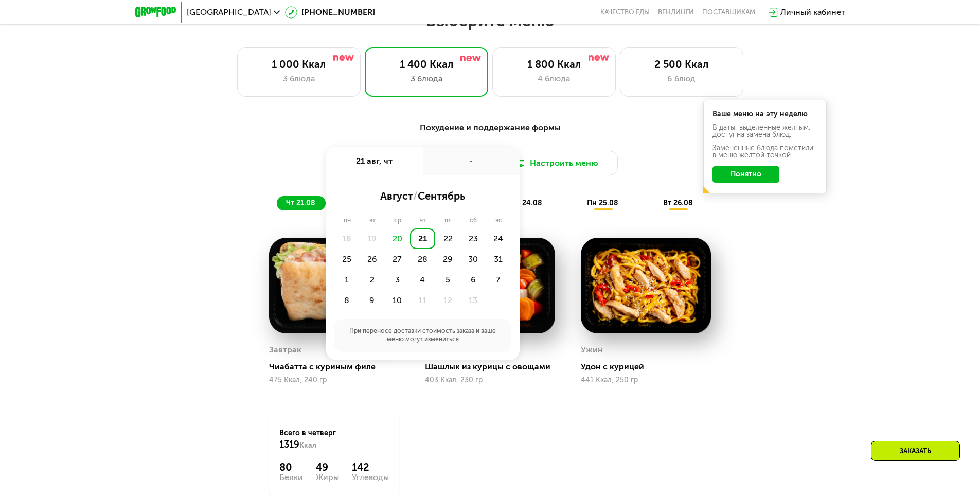  I want to click on div: 22, so click(447, 239).